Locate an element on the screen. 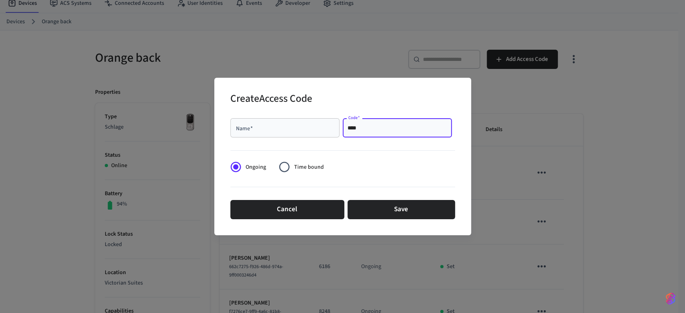 This screenshot has height=313, width=685. span: Ongoing is located at coordinates (256, 167).